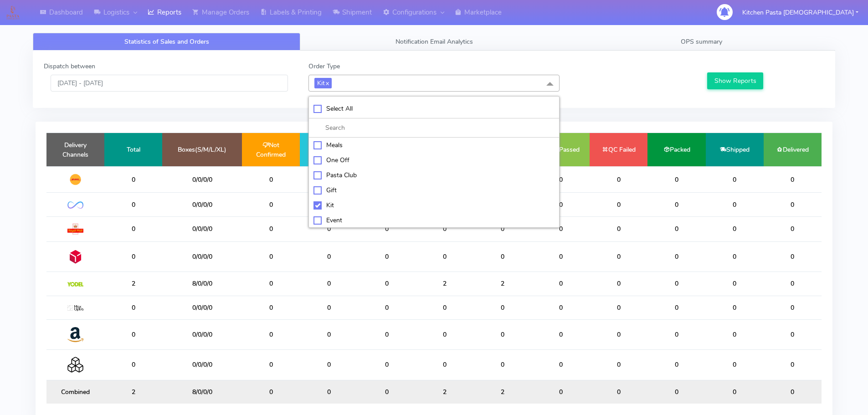  Describe the element at coordinates (618, 149) in the screenshot. I see `td: QC Failed` at that location.